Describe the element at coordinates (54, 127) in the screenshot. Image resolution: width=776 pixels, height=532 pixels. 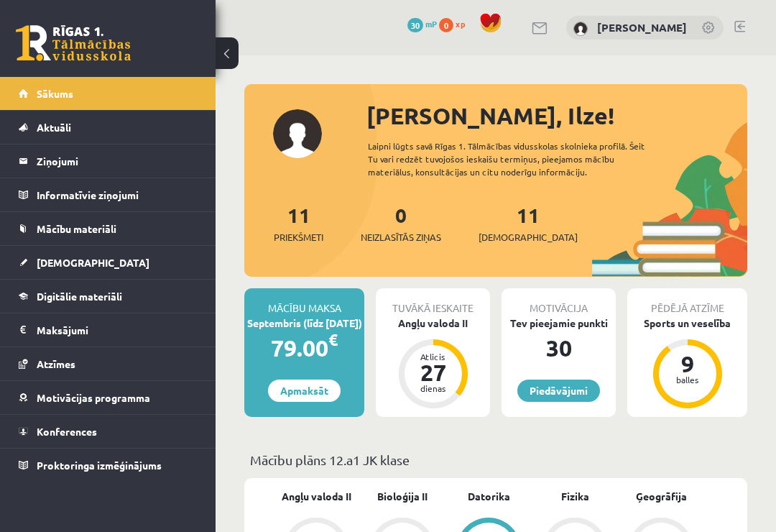
I see `span: Aktuāli` at that location.